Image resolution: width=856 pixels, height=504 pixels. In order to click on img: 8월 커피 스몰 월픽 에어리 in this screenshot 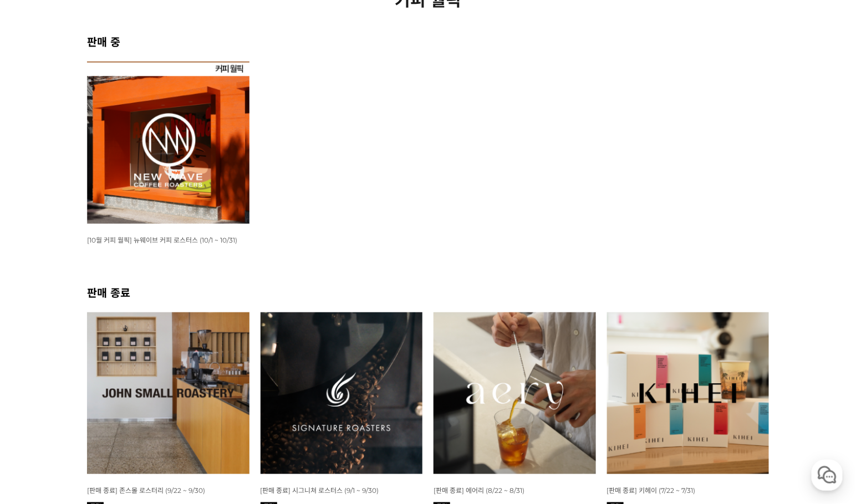, I will do `click(514, 393)`.